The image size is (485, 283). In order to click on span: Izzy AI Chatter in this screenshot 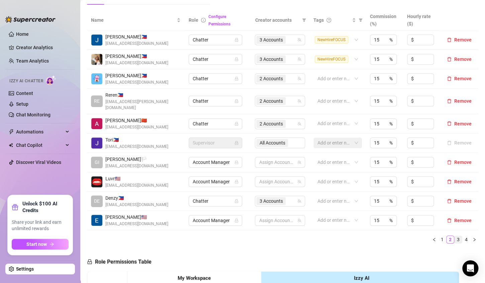, I will do `click(26, 81)`.